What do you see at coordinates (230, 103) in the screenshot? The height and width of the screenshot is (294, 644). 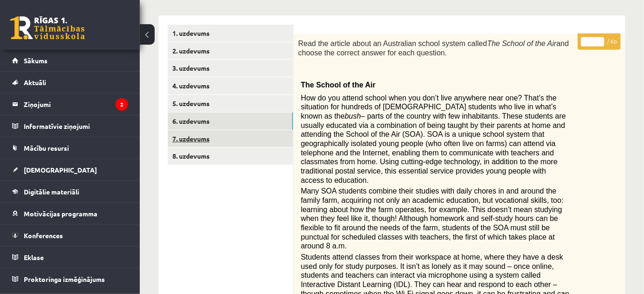 I see `a: 5. uzdevums` at bounding box center [230, 103].